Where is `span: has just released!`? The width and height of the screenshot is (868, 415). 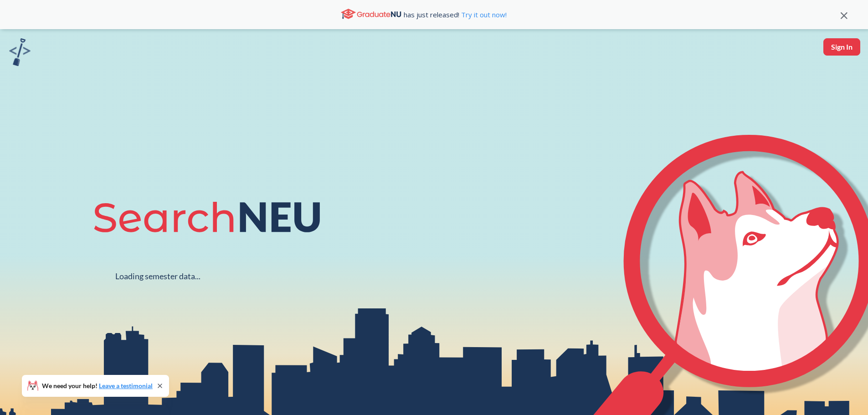 span: has just released! is located at coordinates (455, 14).